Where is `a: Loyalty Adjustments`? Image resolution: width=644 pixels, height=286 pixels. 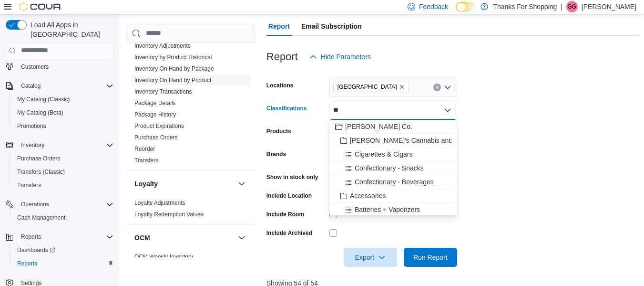
a: Loyalty Adjustments is located at coordinates (160, 203).